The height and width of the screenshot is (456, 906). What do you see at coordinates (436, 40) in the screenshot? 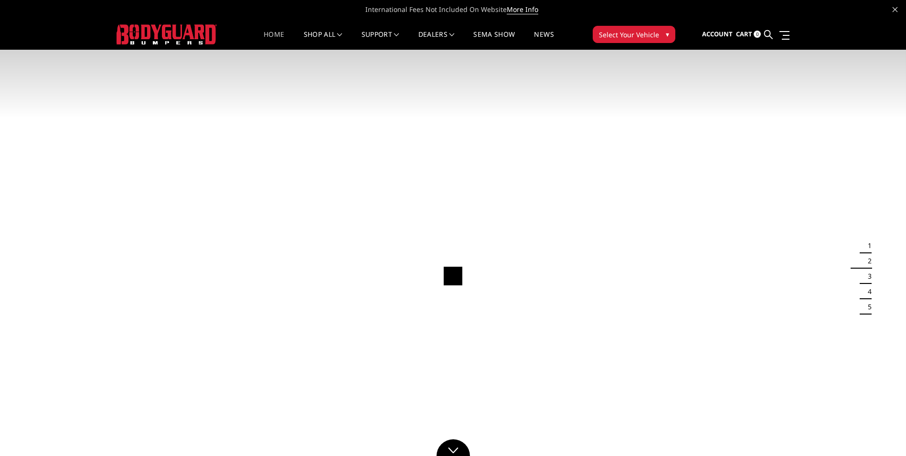
I see `a: Dealers` at bounding box center [436, 40].